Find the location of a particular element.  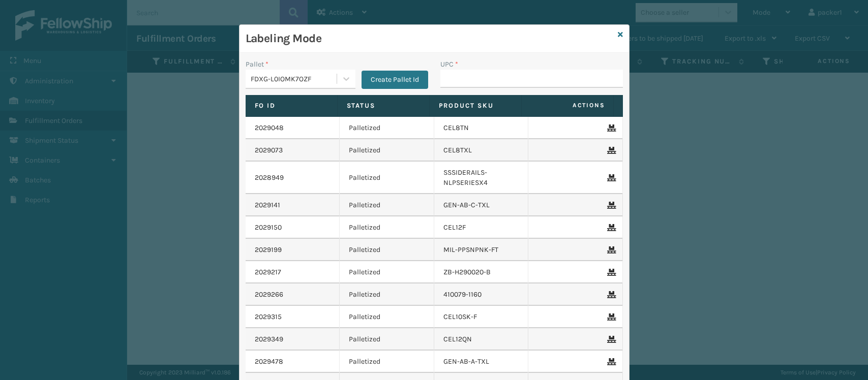

td: ZB-H290020-B is located at coordinates (481, 273).